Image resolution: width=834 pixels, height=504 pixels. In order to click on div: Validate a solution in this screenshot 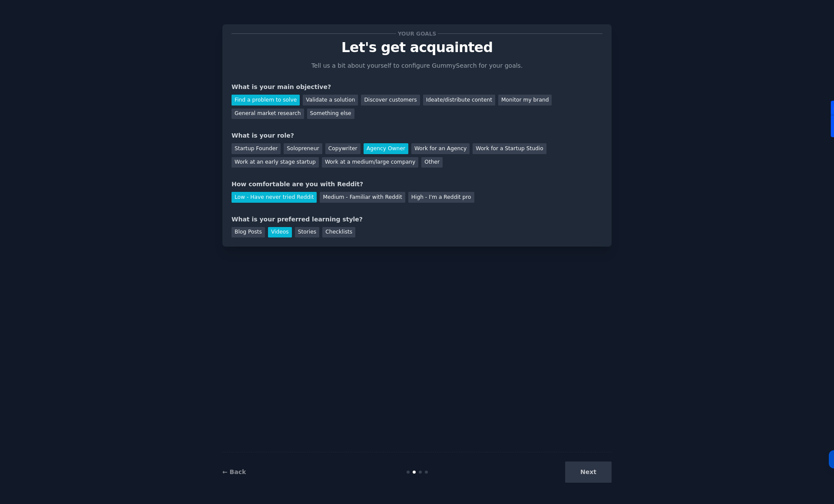, I will do `click(330, 100)`.